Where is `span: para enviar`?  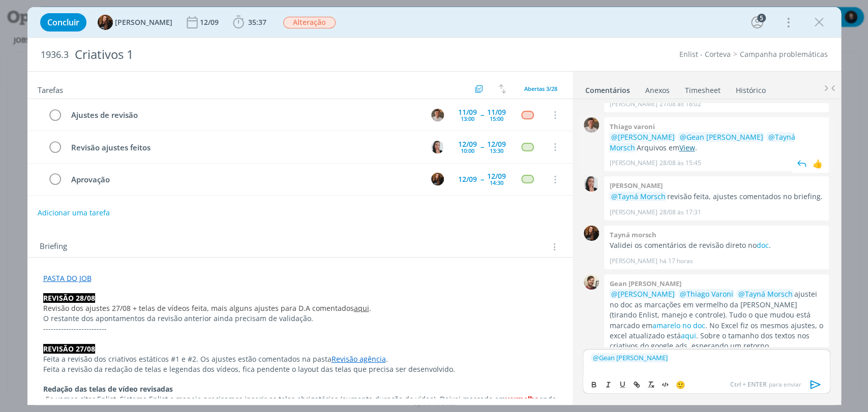 span: para enviar is located at coordinates (766, 385).